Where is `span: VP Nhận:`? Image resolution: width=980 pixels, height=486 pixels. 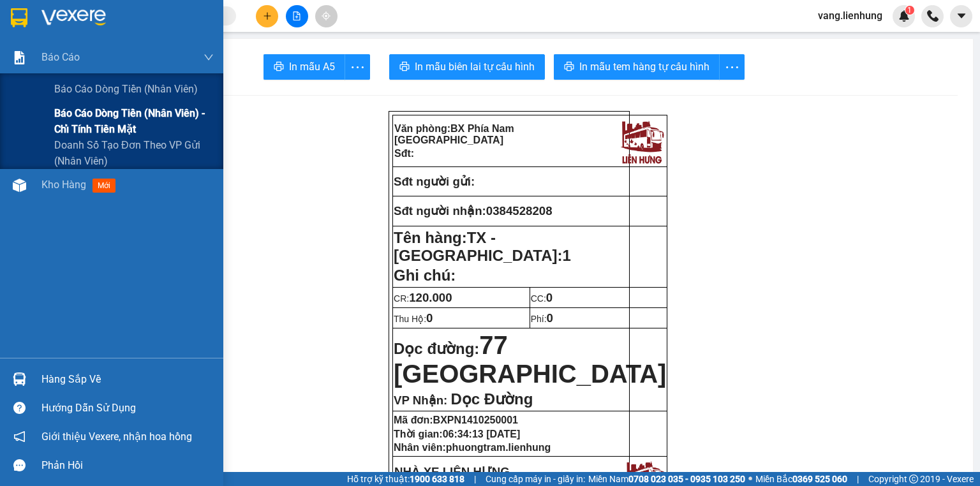 span: VP Nhận: is located at coordinates (421, 401).